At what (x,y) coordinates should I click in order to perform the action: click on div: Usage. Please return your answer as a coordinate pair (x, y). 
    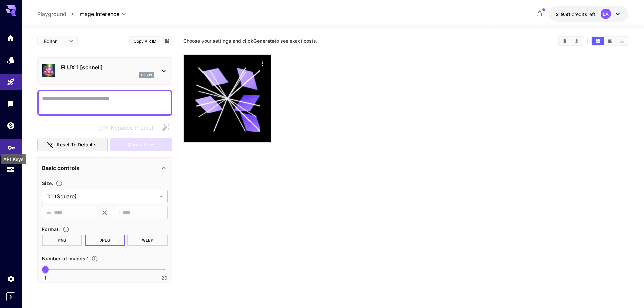
    Looking at the image, I should click on (11, 169).